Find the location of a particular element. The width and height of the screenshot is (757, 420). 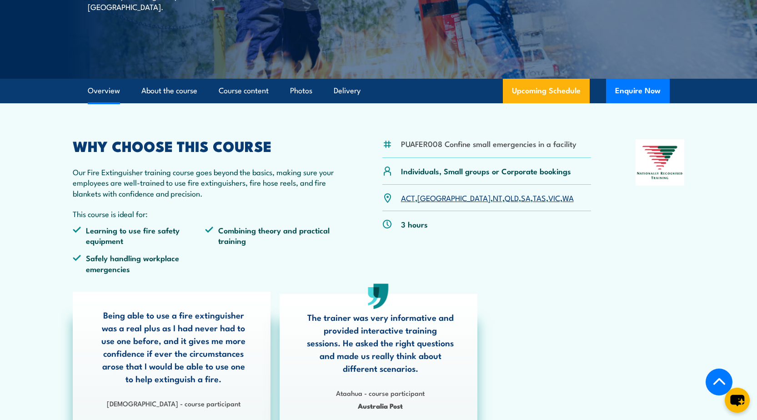

a: VIC is located at coordinates (554, 197).